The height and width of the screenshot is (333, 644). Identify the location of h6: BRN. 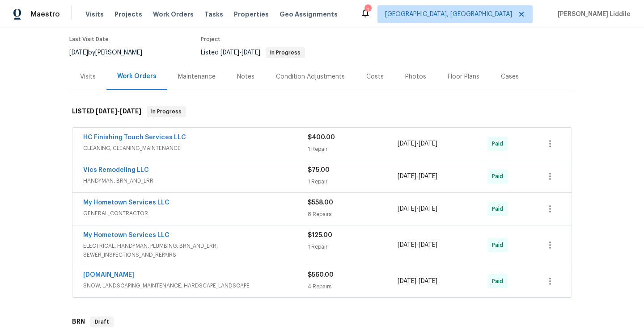
(78, 322).